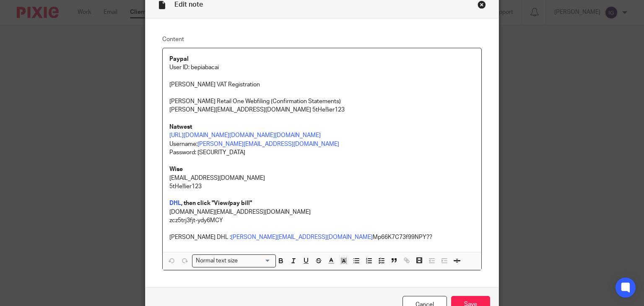 This screenshot has height=306, width=644. What do you see at coordinates (322, 140) in the screenshot?
I see `p: Username:` at bounding box center [322, 140].